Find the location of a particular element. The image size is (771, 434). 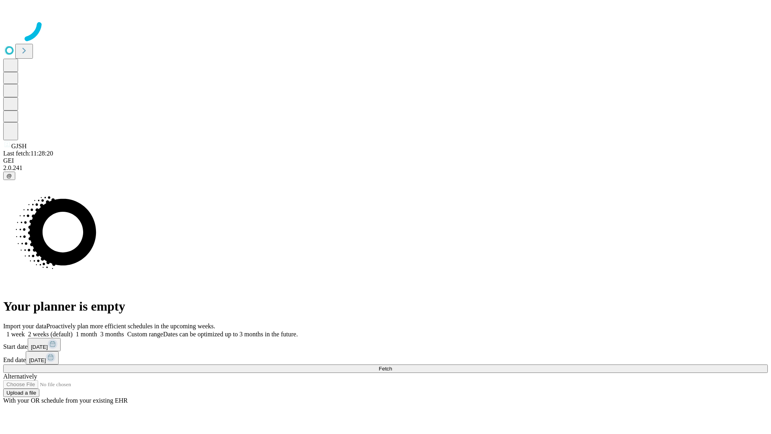

span: Last fetch: 11:28:20 is located at coordinates (28, 153).